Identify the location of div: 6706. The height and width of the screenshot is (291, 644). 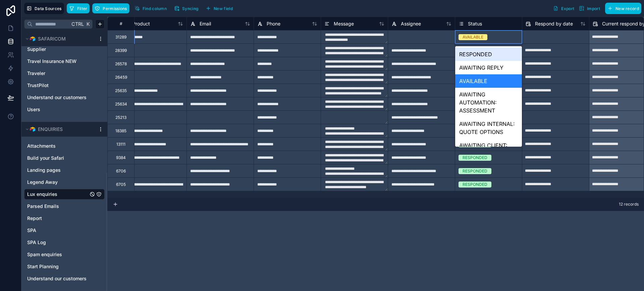
(121, 171).